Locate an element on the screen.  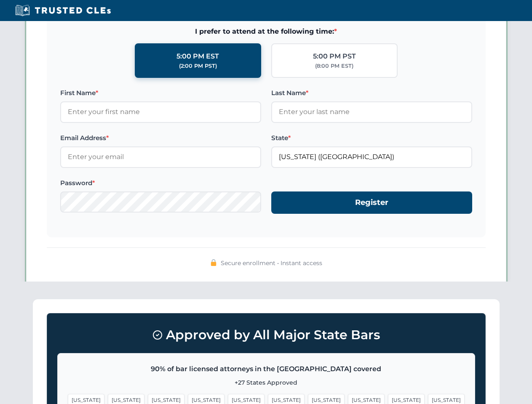
button: Register is located at coordinates (371, 202).